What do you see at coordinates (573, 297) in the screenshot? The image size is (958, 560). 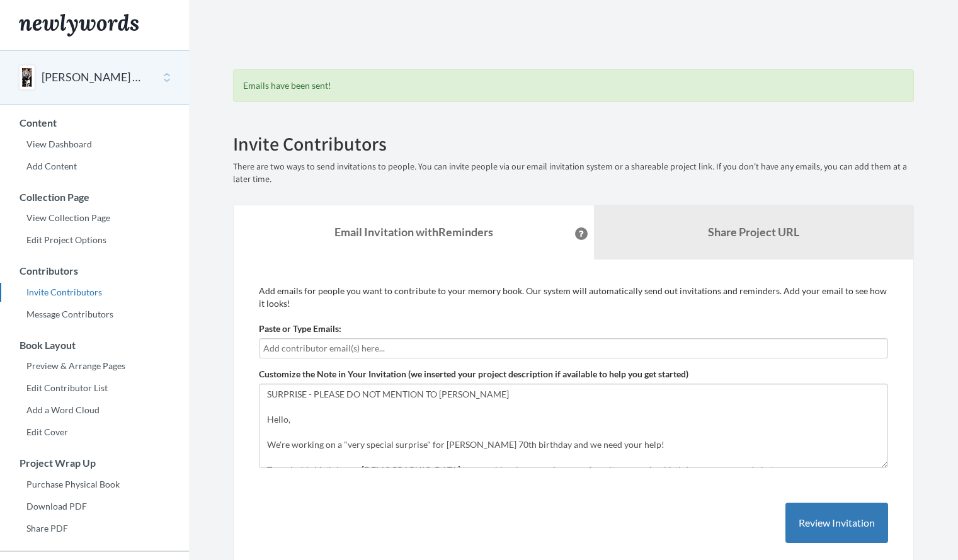 I see `p: Add emails for people you want to contribute to your memory book. Our system will automatically s...` at bounding box center [573, 297].